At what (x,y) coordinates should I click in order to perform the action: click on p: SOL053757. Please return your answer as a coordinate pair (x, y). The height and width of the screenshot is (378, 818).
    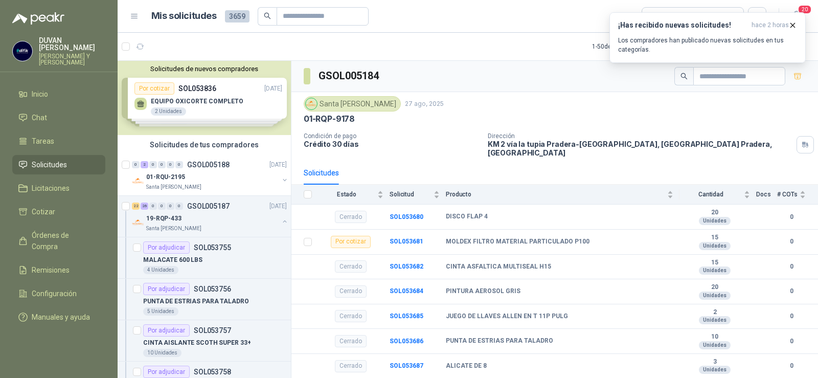
    Looking at the image, I should click on (212, 330).